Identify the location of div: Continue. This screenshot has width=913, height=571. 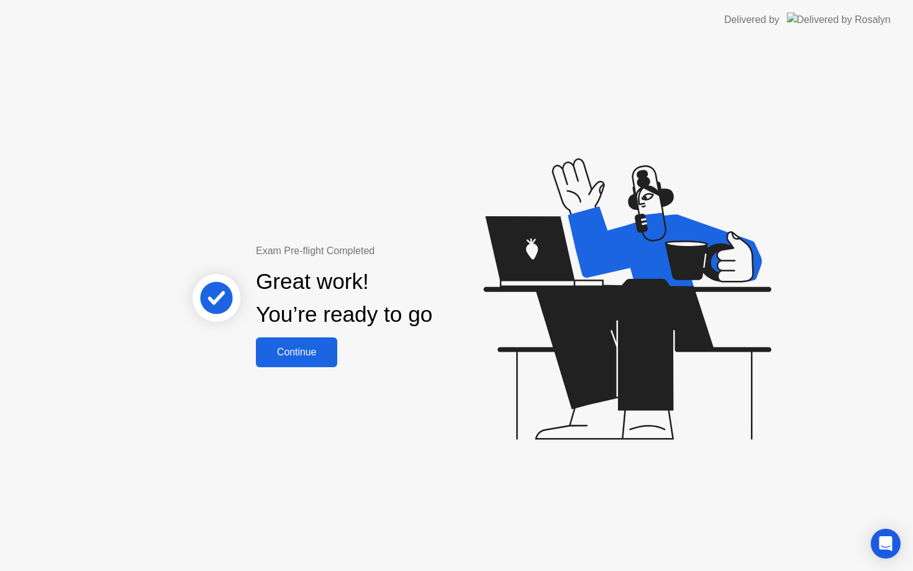
(296, 352).